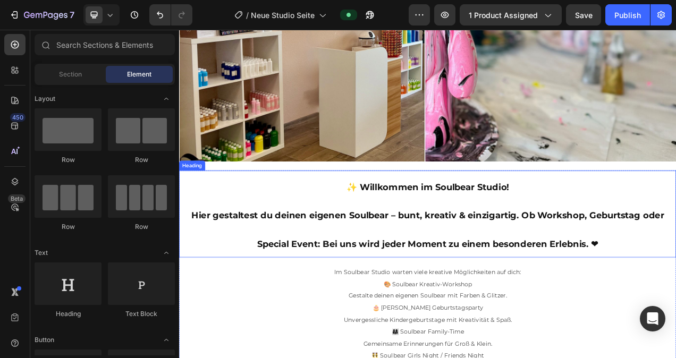  What do you see at coordinates (628, 15) in the screenshot?
I see `button: Publish` at bounding box center [628, 15].